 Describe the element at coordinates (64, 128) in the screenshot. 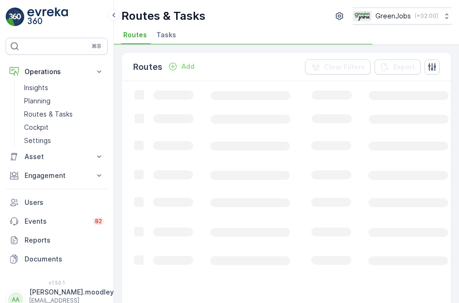

I see `a: Cockpit` at that location.